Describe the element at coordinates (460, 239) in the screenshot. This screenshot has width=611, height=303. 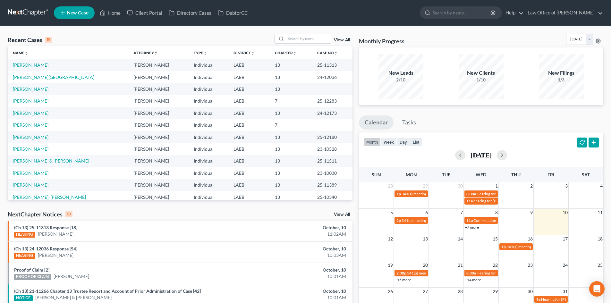
I see `span: 14` at that location.